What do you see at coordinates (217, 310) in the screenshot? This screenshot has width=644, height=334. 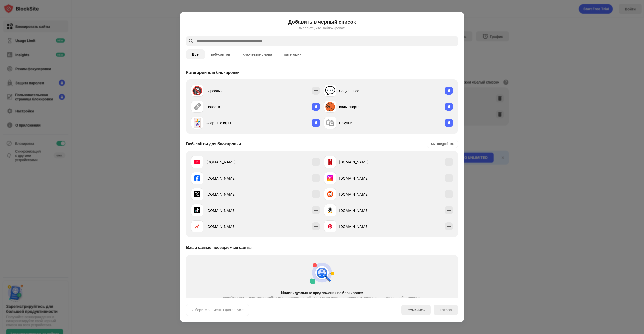 I see `div: Выберите элементы для запуска` at bounding box center [217, 310].